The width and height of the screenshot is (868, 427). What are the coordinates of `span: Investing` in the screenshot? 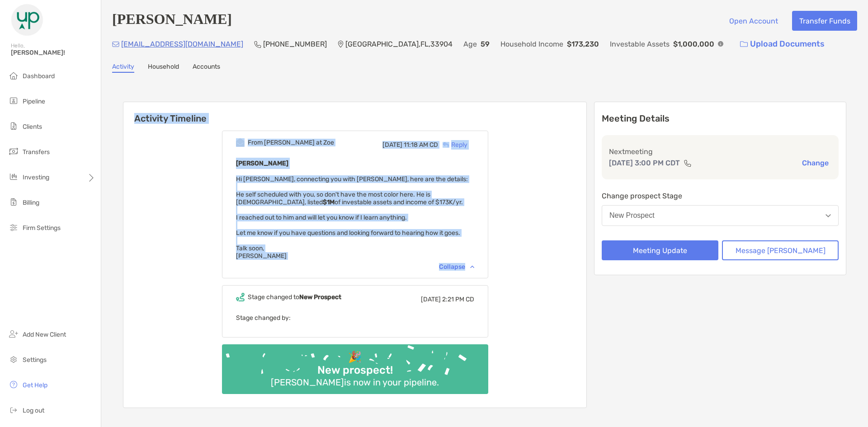 It's located at (36, 178).